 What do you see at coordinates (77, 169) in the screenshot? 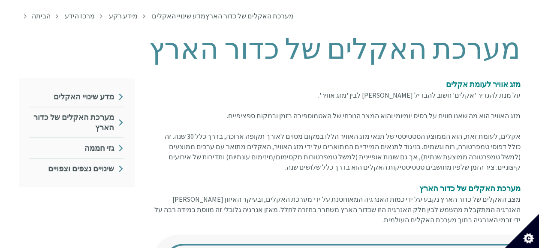
I see `a: שינויים נצפים וצפויים` at bounding box center [77, 169].